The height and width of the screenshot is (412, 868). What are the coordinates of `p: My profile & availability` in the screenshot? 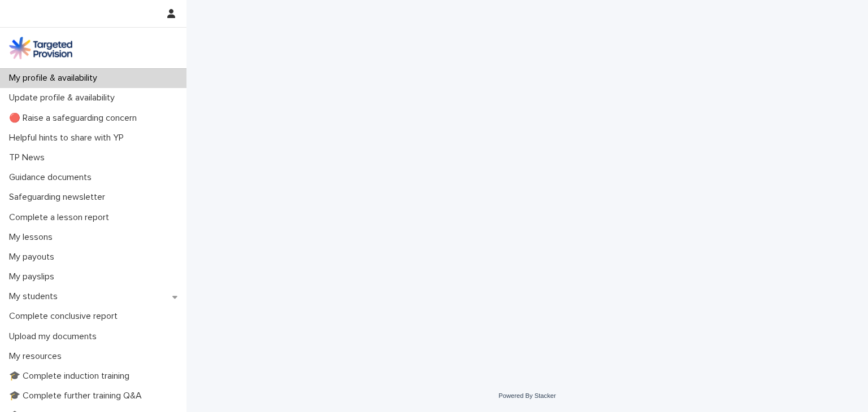 It's located at (55, 78).